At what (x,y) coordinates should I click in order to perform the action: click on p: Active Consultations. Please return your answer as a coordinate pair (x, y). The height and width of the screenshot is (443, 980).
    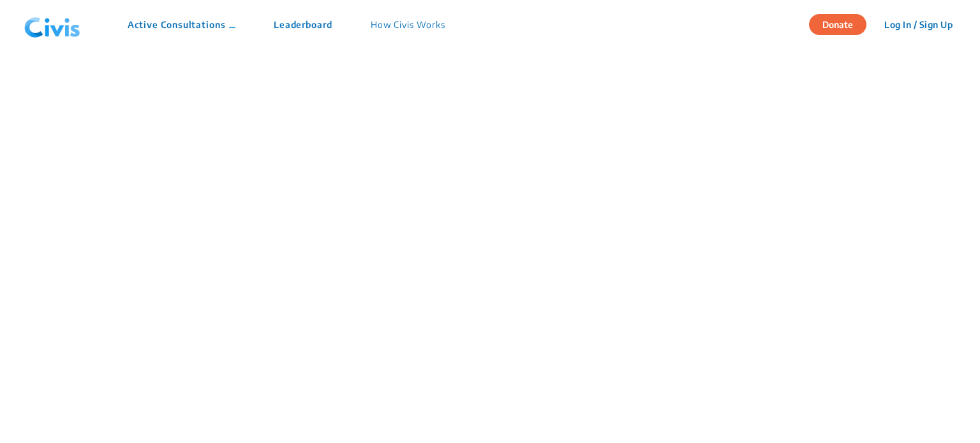
    Looking at the image, I should click on (181, 24).